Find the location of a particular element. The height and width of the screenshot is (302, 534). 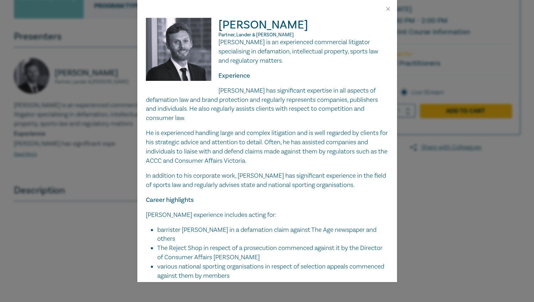

strong: Career highlights is located at coordinates (170, 200).